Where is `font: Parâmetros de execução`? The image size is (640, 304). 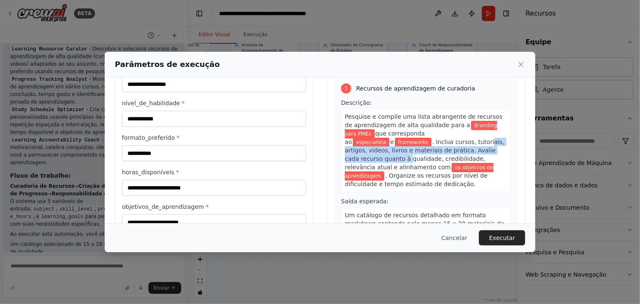
font: Parâmetros de execução is located at coordinates (167, 64).